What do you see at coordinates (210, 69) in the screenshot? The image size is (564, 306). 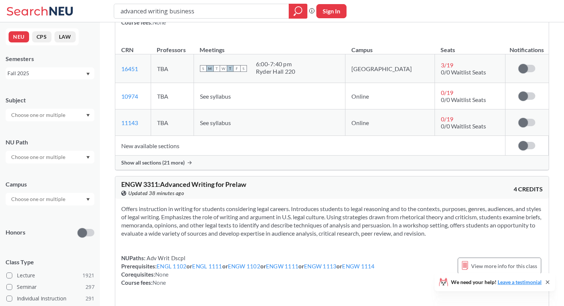 I see `span: M` at bounding box center [210, 69].